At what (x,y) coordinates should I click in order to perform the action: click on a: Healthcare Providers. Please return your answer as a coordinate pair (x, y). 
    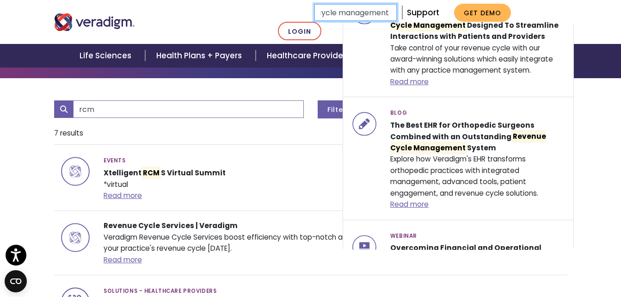
    Looking at the image, I should click on (310, 55).